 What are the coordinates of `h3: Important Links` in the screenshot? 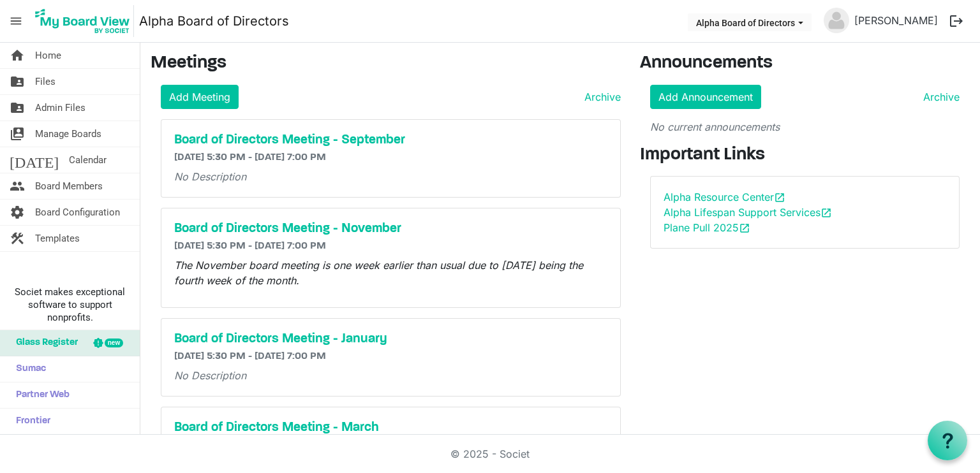 It's located at (805, 156).